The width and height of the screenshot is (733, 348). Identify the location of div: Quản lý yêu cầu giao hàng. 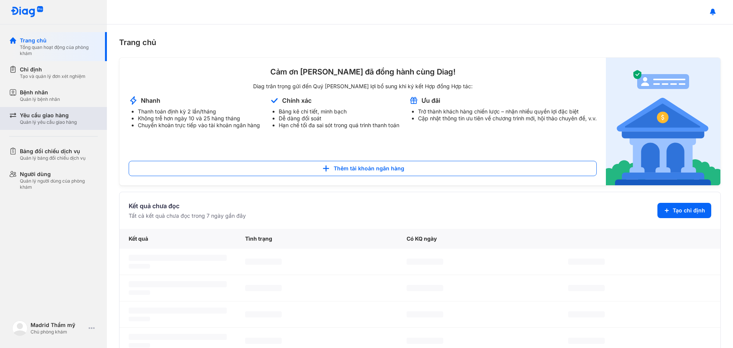
(48, 122).